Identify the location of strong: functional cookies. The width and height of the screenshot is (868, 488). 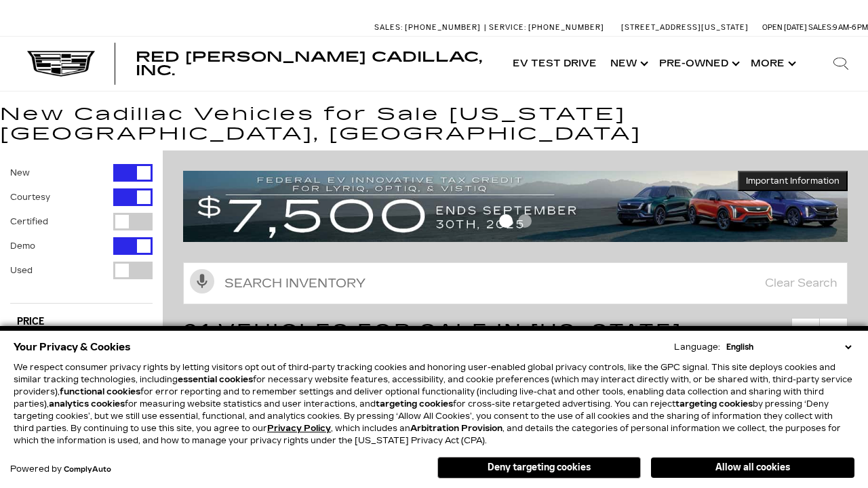
(100, 392).